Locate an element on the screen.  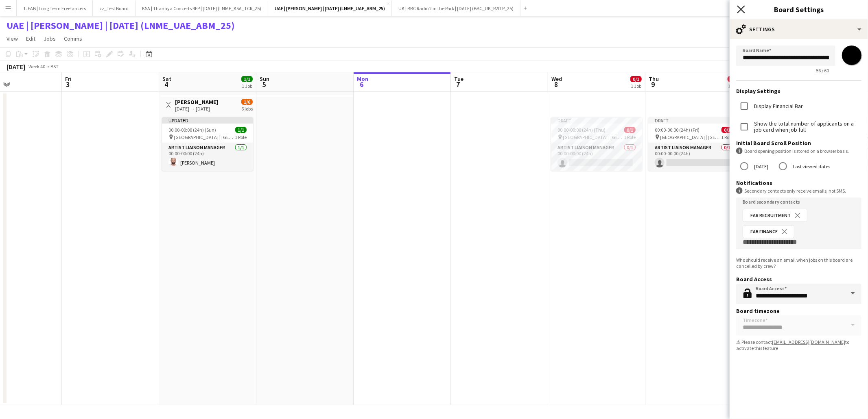
mat-label: Board secondary contacts is located at coordinates (771, 202).